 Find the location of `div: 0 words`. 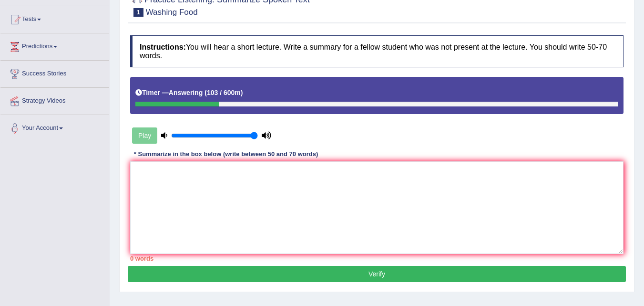

div: 0 words is located at coordinates (376, 258).